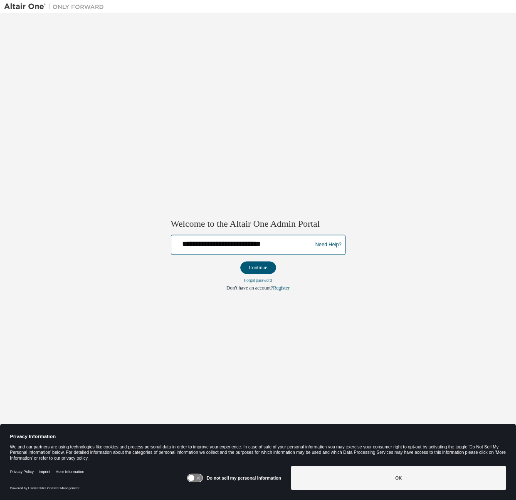  What do you see at coordinates (250, 288) in the screenshot?
I see `span: Don't have an account?` at bounding box center [250, 288].